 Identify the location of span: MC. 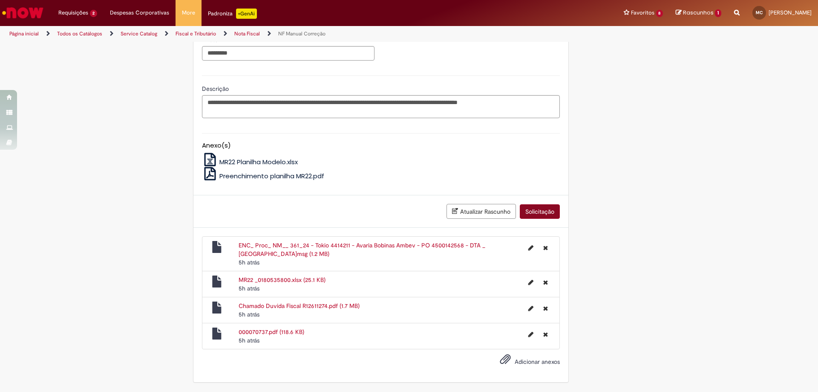
(759, 12).